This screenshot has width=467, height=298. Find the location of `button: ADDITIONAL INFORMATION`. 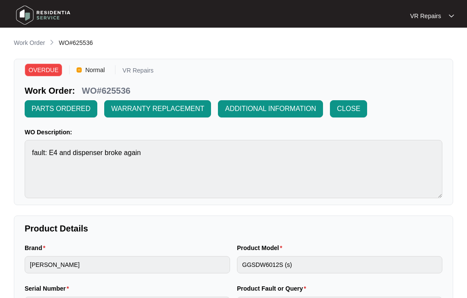

button: ADDITIONAL INFORMATION is located at coordinates (270, 109).